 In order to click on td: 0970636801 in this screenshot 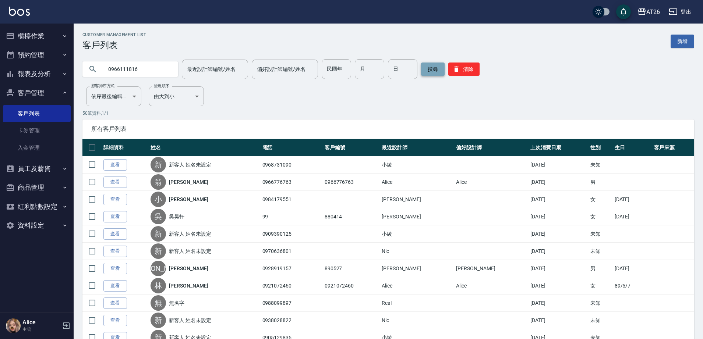, I will do `click(291, 251)`.